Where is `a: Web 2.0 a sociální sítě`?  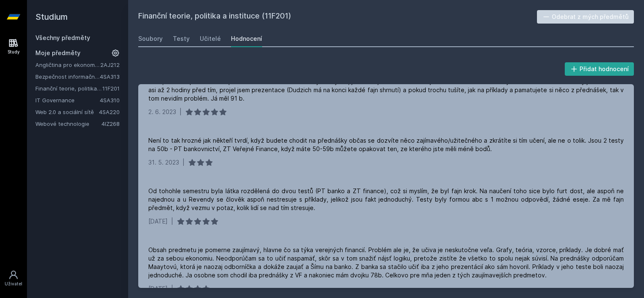 a: Web 2.0 a sociální sítě is located at coordinates (67, 112).